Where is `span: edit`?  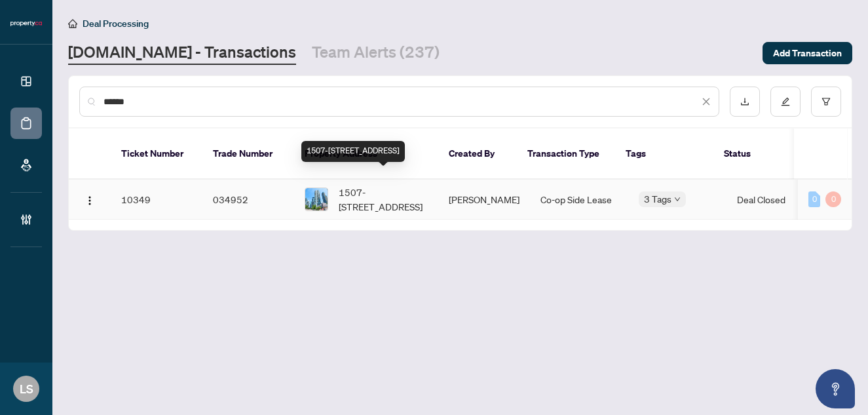 span: edit is located at coordinates (786, 102).